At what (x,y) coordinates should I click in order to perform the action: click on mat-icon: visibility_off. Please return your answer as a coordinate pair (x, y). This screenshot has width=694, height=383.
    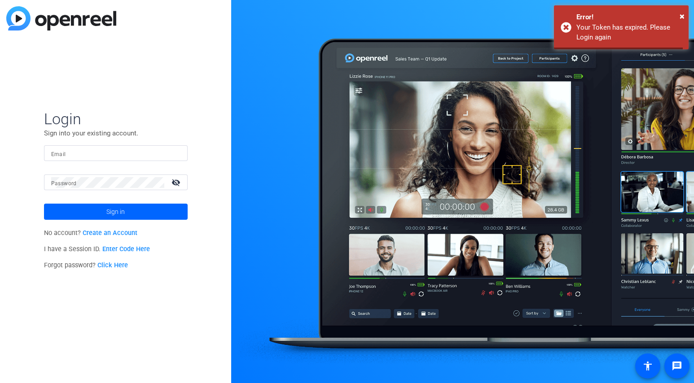
    Looking at the image, I should click on (177, 182).